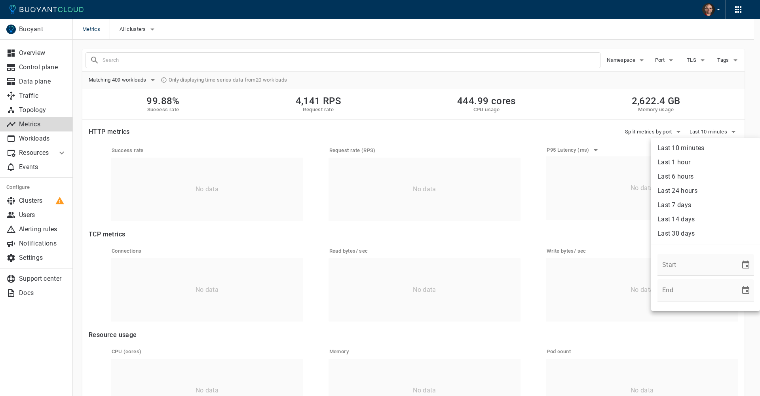 This screenshot has width=760, height=396. I want to click on li: Last 1 hour, so click(705, 162).